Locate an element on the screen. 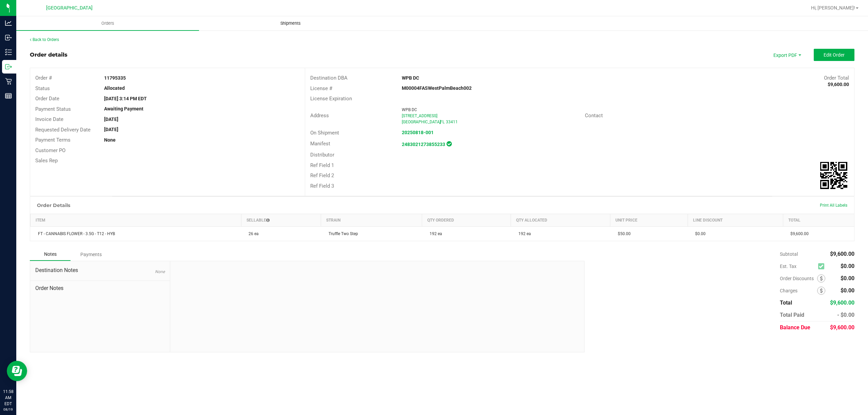 The image size is (868, 415). span: Export PDF is located at coordinates (787, 55).